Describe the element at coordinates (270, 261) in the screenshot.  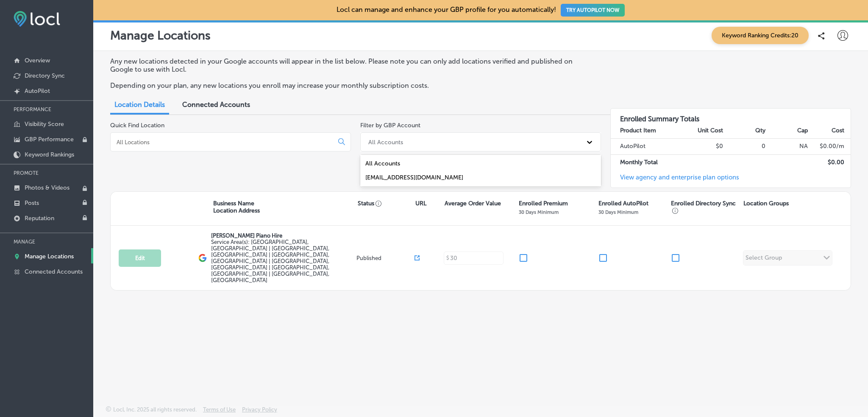
I see `span: Sandton, South Africa | Alberton, South Africa | Randburg, South Africa | Germiston, South Africa...` at that location.